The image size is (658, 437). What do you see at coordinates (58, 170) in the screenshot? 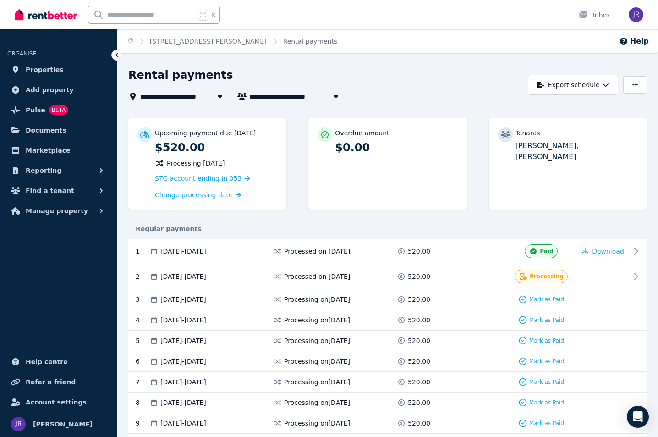
I see `button: Reporting` at bounding box center [58, 170].